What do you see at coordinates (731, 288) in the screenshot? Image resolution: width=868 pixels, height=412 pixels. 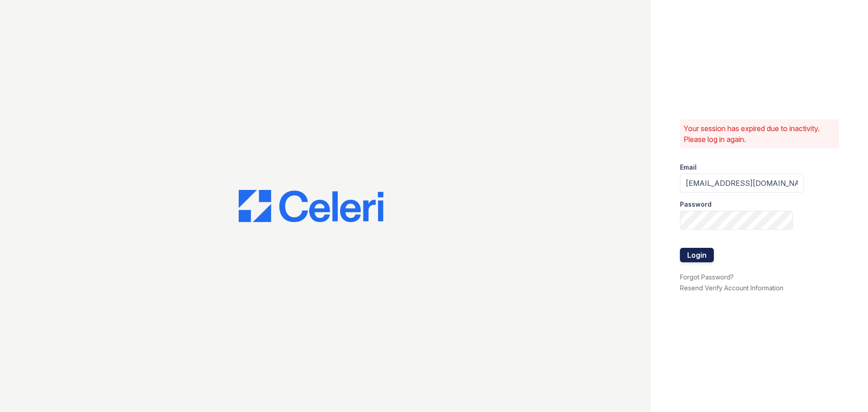 I see `a: Resend Verify Account Information` at bounding box center [731, 288].